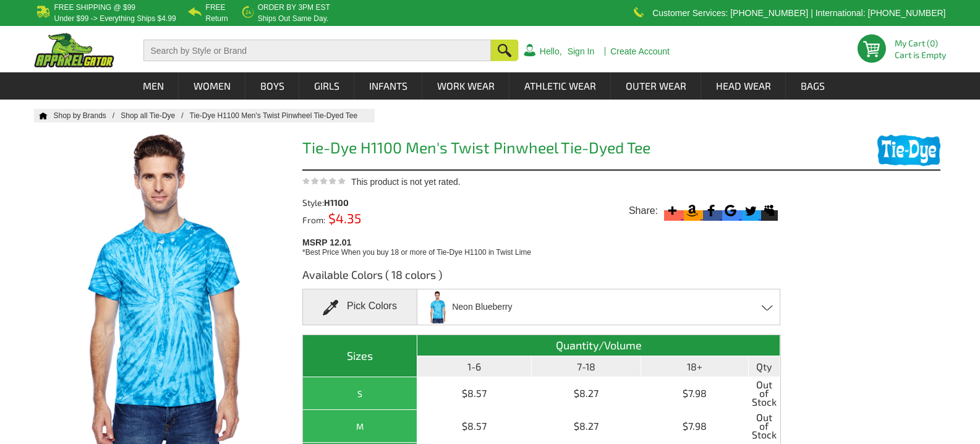 The width and height of the screenshot is (980, 444). I want to click on h3: Available Colors ( 18 colors ), so click(542, 278).